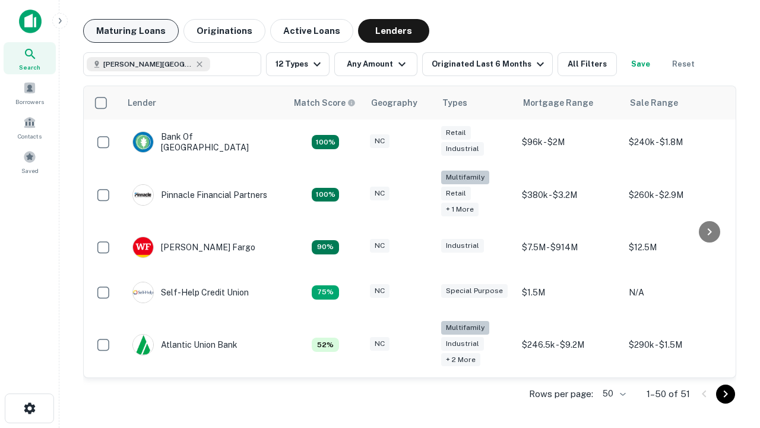  I want to click on th: Lender, so click(204, 103).